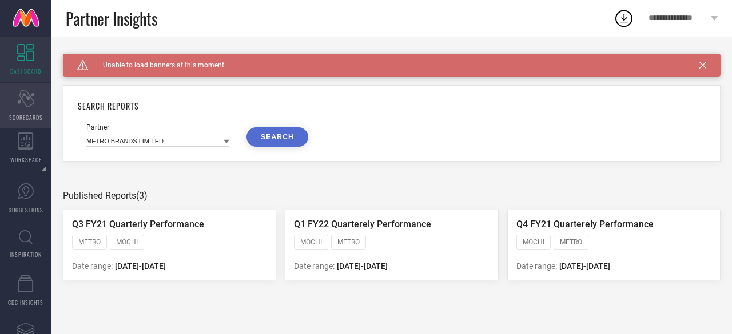 The height and width of the screenshot is (334, 732). I want to click on span: Partner Insights, so click(111, 18).